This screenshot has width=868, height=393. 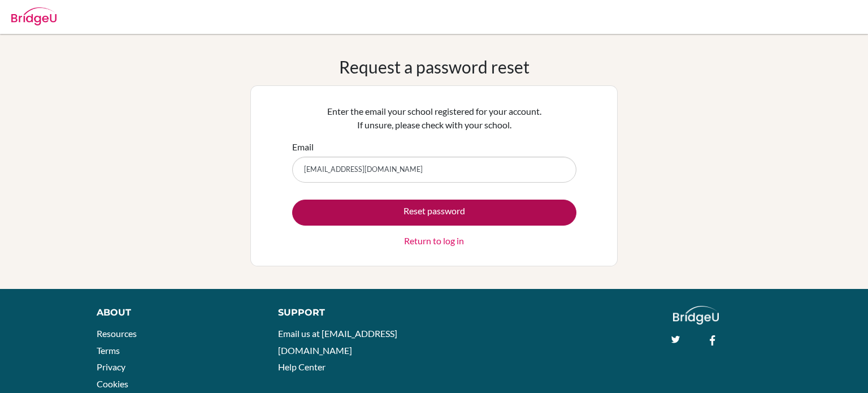 What do you see at coordinates (434, 241) in the screenshot?
I see `a: Return to log in` at bounding box center [434, 241].